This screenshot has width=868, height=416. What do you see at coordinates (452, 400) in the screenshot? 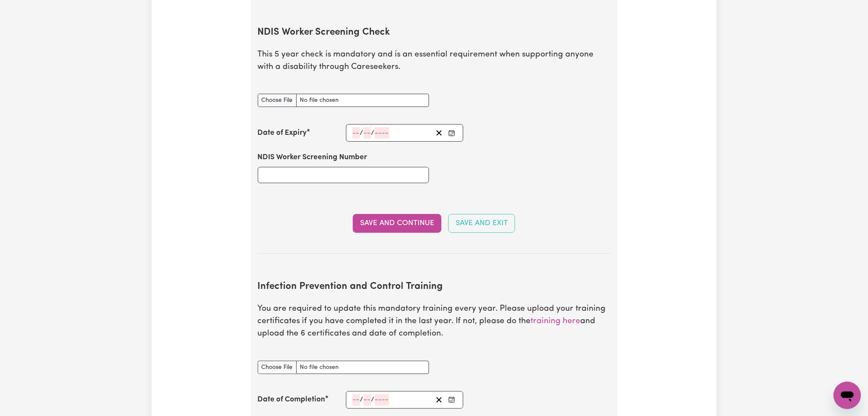
I see `button: Enter the Date of Completion of your Infection Prevention and Control Training` at bounding box center [452, 400].